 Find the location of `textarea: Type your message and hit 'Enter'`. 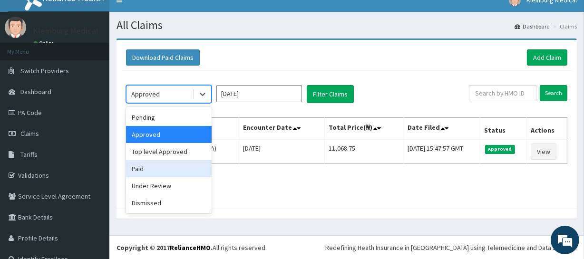

textarea: Type your message and hit 'Enter' is located at coordinates (93, 181).